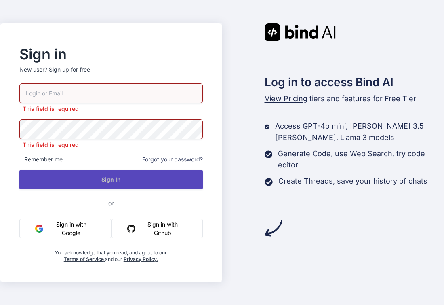 The width and height of the screenshot is (444, 305). Describe the element at coordinates (111, 179) in the screenshot. I see `button: Sign In` at that location.